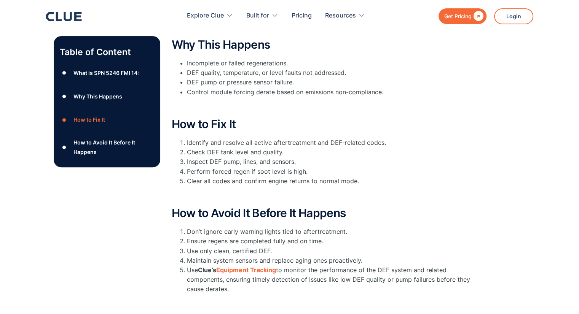 Image resolution: width=579 pixels, height=314 pixels. Describe the element at coordinates (332, 82) in the screenshot. I see `li: DEF pump or pressure sensor failure.` at that location.